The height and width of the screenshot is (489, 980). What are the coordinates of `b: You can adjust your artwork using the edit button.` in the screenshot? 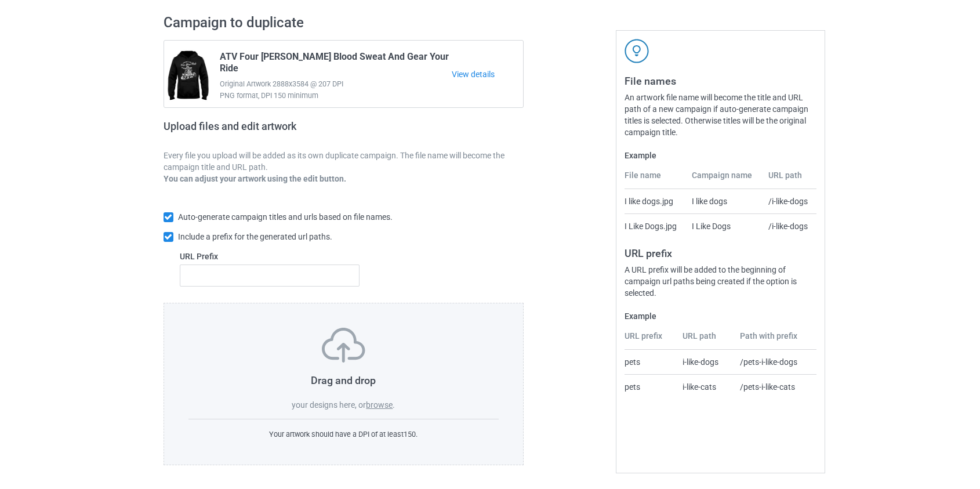 It's located at (255, 178).